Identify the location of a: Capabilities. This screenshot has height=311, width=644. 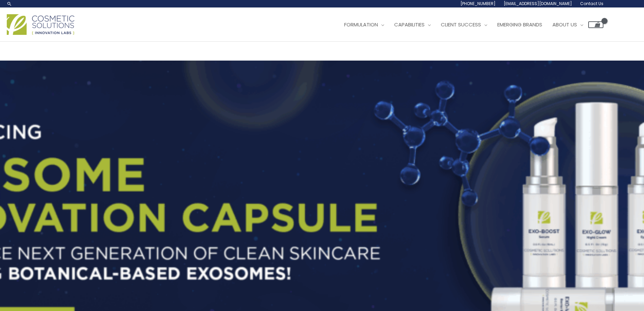
(412, 25).